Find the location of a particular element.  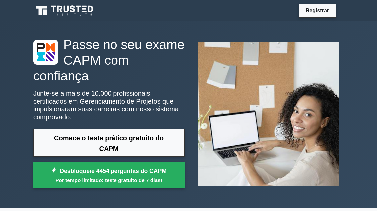

a: Registrar is located at coordinates (317, 10).